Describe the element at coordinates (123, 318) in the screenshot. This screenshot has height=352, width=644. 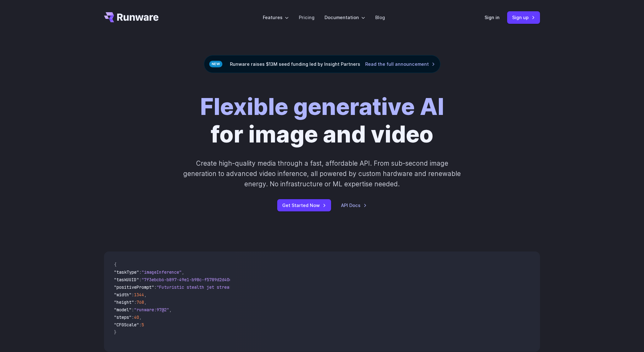
I see `span: "steps"` at that location.